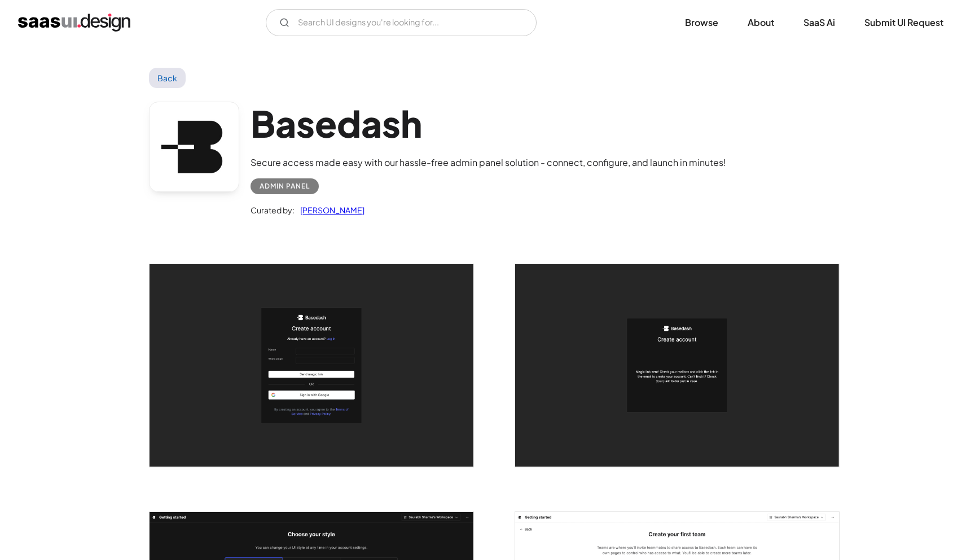  What do you see at coordinates (488, 162) in the screenshot?
I see `div: Secure access made easy with our hassle-free admin panel solution - connect, configure, and launc...` at bounding box center [488, 162].